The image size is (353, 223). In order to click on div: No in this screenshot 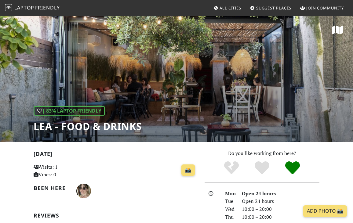, I will do `click(232, 168)`.